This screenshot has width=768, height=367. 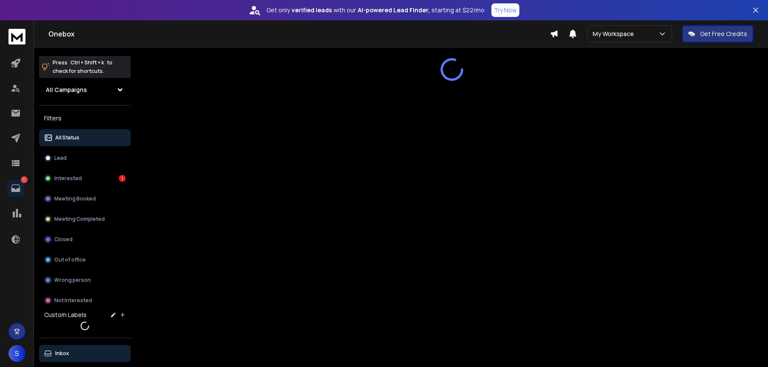 What do you see at coordinates (65, 315) in the screenshot?
I see `h3: Custom Labels` at bounding box center [65, 315].